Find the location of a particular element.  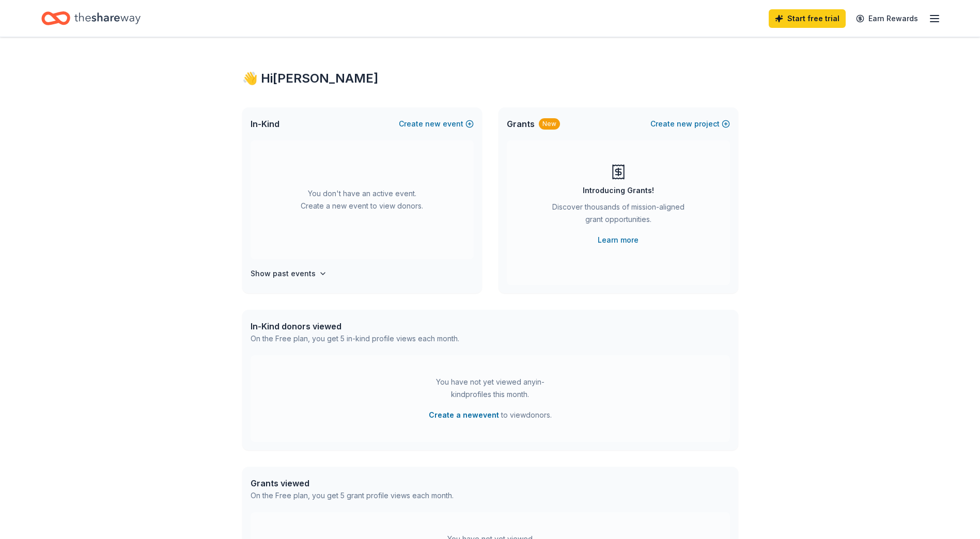

div: Introducing Grants! is located at coordinates (618, 190).